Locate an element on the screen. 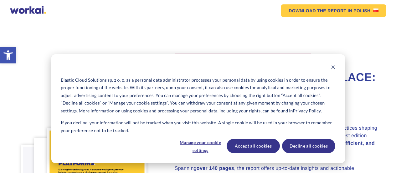  a: Privacy Policy is located at coordinates (307, 111).